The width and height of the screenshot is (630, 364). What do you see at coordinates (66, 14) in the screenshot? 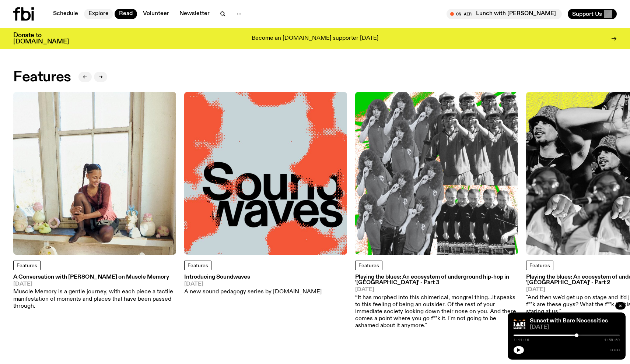
I see `a: Schedule` at bounding box center [66, 14].